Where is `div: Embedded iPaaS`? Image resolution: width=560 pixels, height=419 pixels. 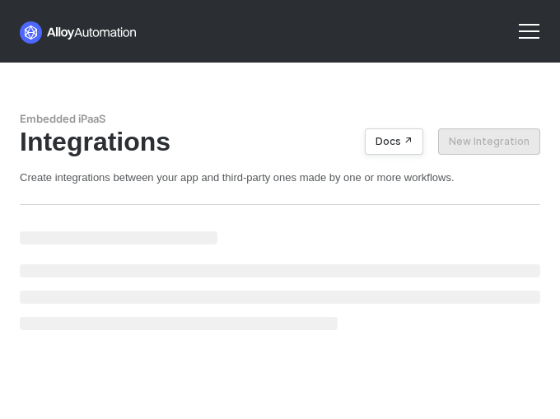
div: Embedded iPaaS is located at coordinates (280, 119).